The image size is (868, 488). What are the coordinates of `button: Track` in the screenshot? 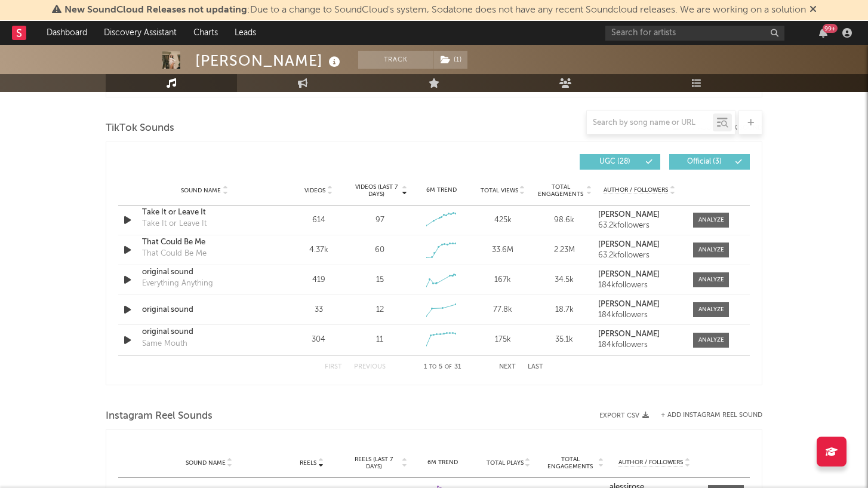 It's located at (395, 60).